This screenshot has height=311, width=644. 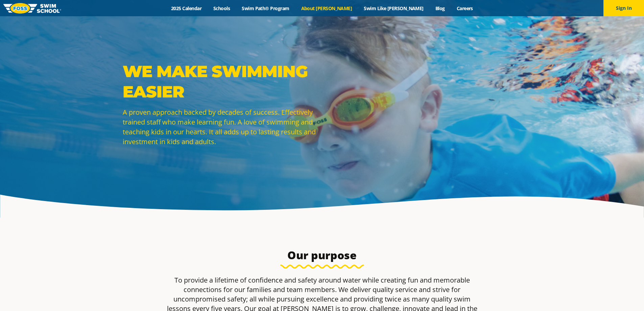 What do you see at coordinates (265, 9) in the screenshot?
I see `a: Swim Path® Program` at bounding box center [265, 9].